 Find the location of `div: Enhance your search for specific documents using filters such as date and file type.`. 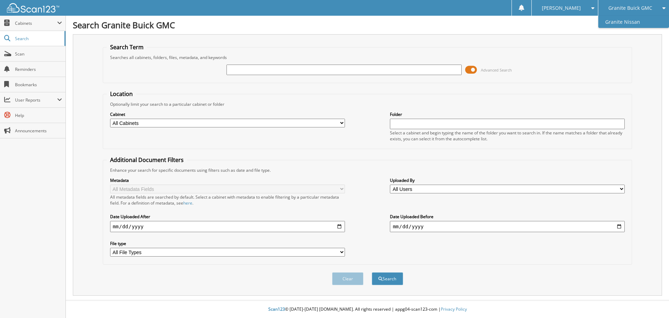

div: Enhance your search for specific documents using filters such as date and file type. is located at coordinates (368, 170).